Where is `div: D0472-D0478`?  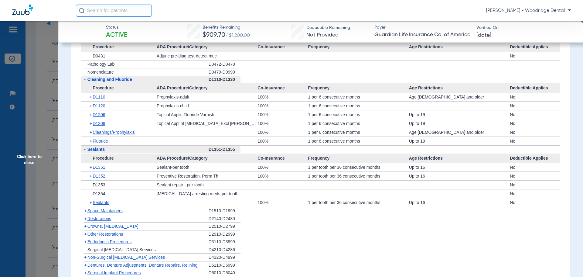 div: D0472-D0478 is located at coordinates (224, 64).